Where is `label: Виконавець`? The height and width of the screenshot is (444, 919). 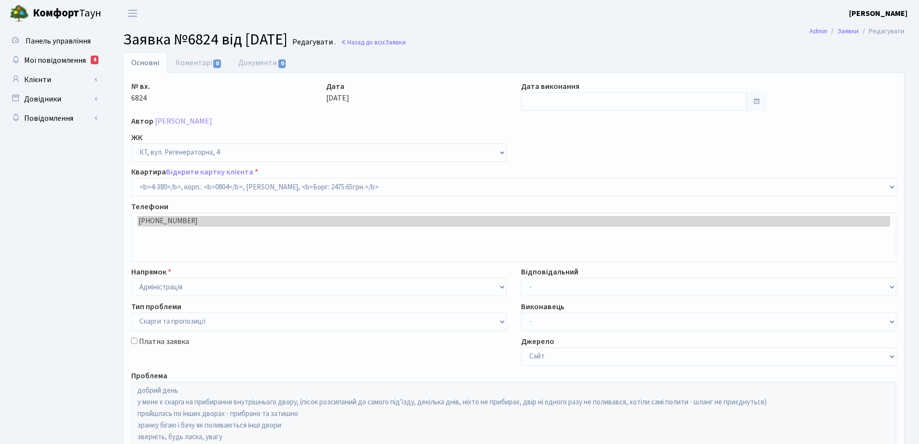 label: Виконавець is located at coordinates (543, 306).